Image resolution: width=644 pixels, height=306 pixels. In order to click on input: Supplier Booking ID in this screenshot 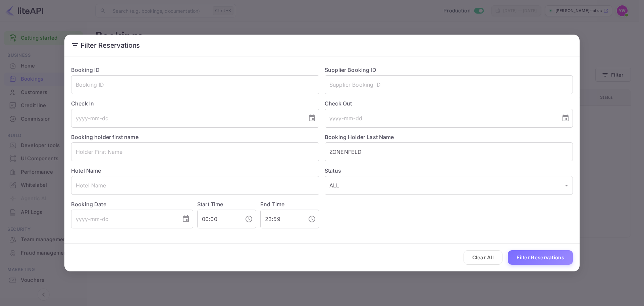, I will do `click(449, 84)`.